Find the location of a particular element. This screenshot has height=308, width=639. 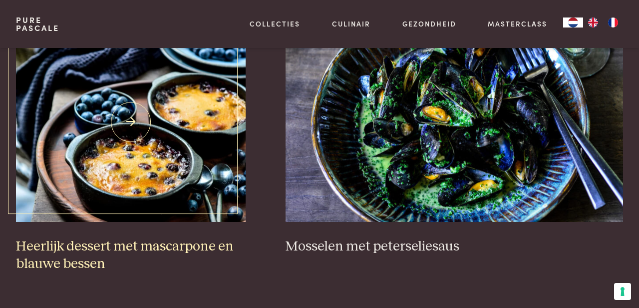

button: Uw voorkeuren voor toestemming voor trackingtechnologieën is located at coordinates (623, 291).